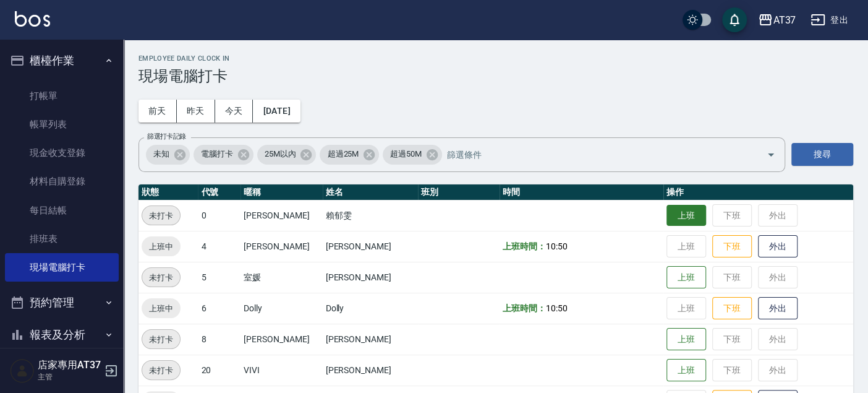 The width and height of the screenshot is (868, 393). What do you see at coordinates (166, 136) in the screenshot?
I see `label: 篩選打卡記錄` at bounding box center [166, 136].